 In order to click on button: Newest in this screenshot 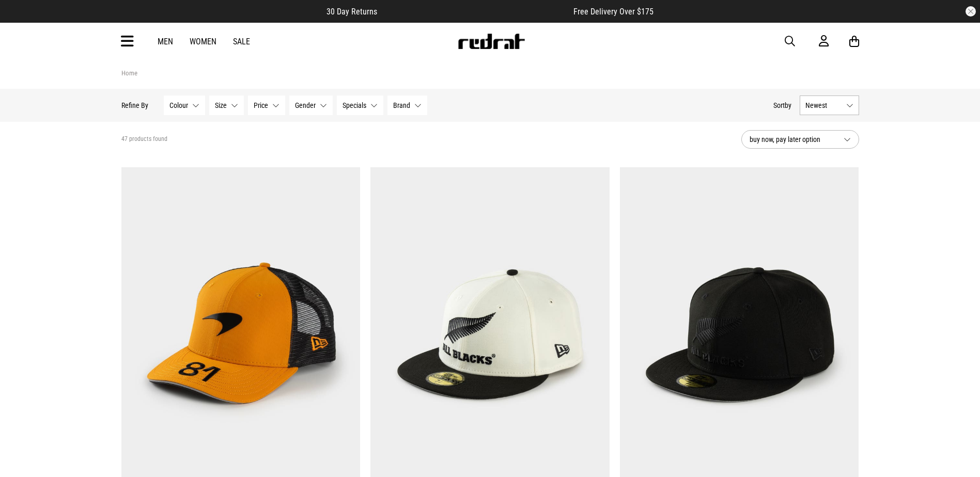, I will do `click(829, 106)`.